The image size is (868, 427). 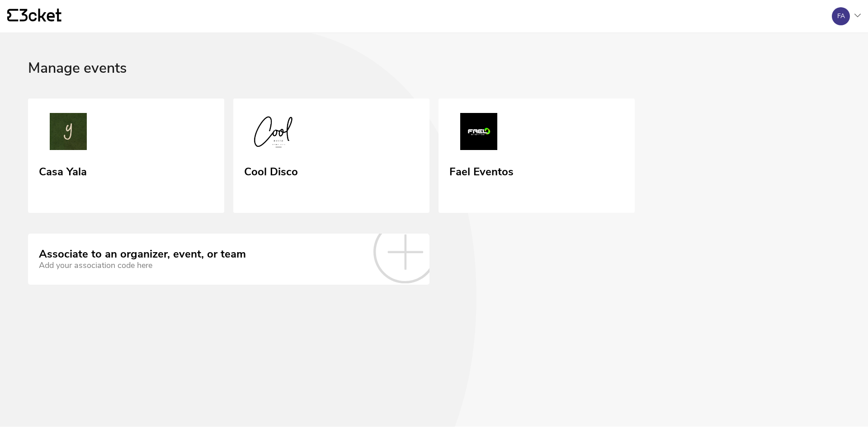 What do you see at coordinates (142, 255) in the screenshot?
I see `div: Associate to an organizer, event, or team` at bounding box center [142, 255].